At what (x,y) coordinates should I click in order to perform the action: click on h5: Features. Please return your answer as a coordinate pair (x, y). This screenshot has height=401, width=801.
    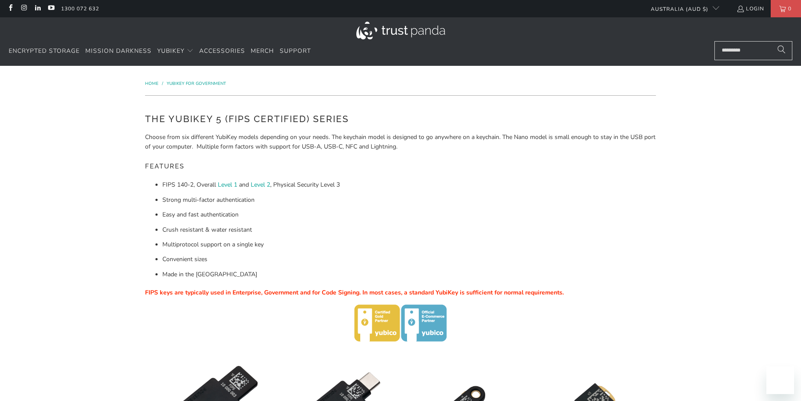
    Looking at the image, I should click on (401, 166).